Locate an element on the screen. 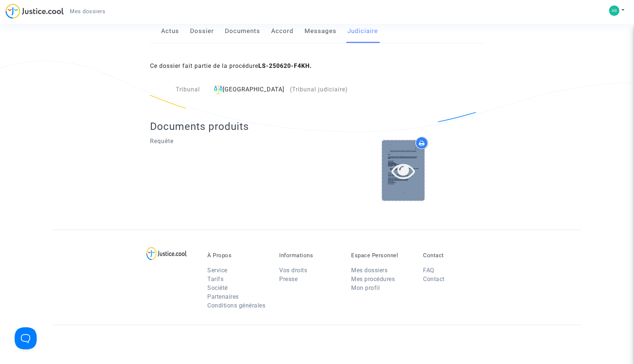 The height and width of the screenshot is (364, 634). h2: Documents produits is located at coordinates (317, 126).